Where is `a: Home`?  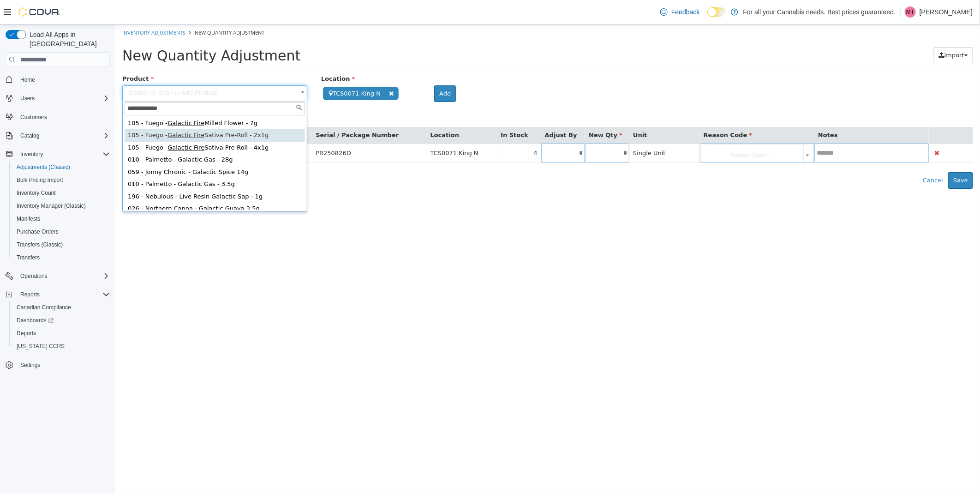 a: Home is located at coordinates (28, 80).